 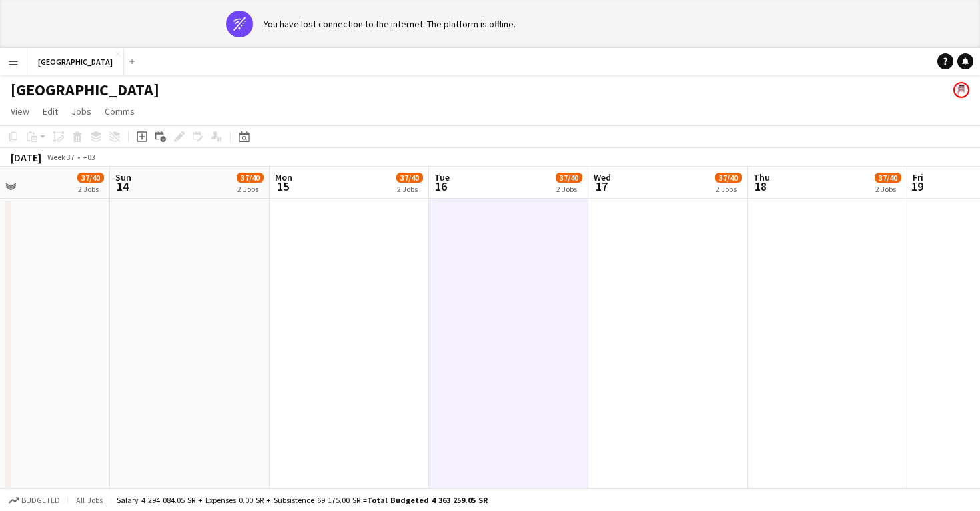 What do you see at coordinates (41, 500) in the screenshot?
I see `span: Budgeted` at bounding box center [41, 500].